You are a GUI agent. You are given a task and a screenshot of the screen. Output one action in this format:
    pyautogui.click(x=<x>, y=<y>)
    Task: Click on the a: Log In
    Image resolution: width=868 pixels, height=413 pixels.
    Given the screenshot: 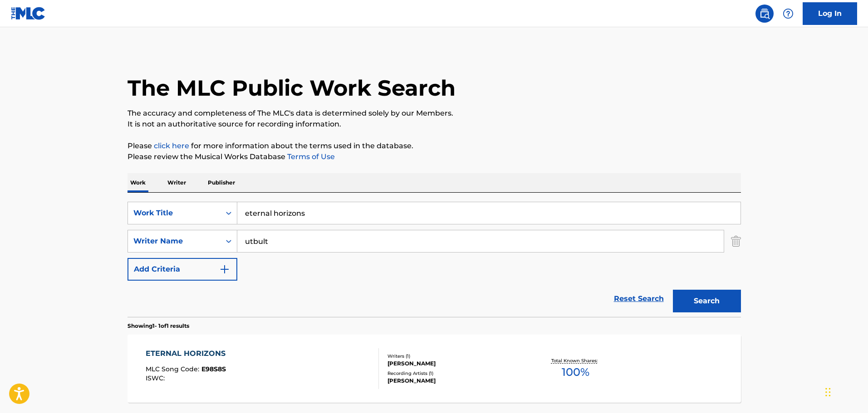 What is the action you would take?
    pyautogui.click(x=830, y=14)
    